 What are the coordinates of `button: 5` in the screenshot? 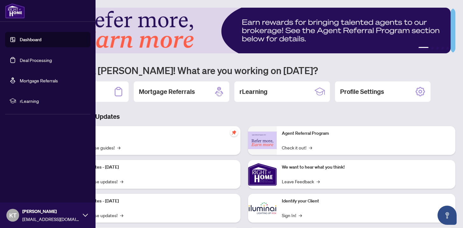 It's located at (448, 48).